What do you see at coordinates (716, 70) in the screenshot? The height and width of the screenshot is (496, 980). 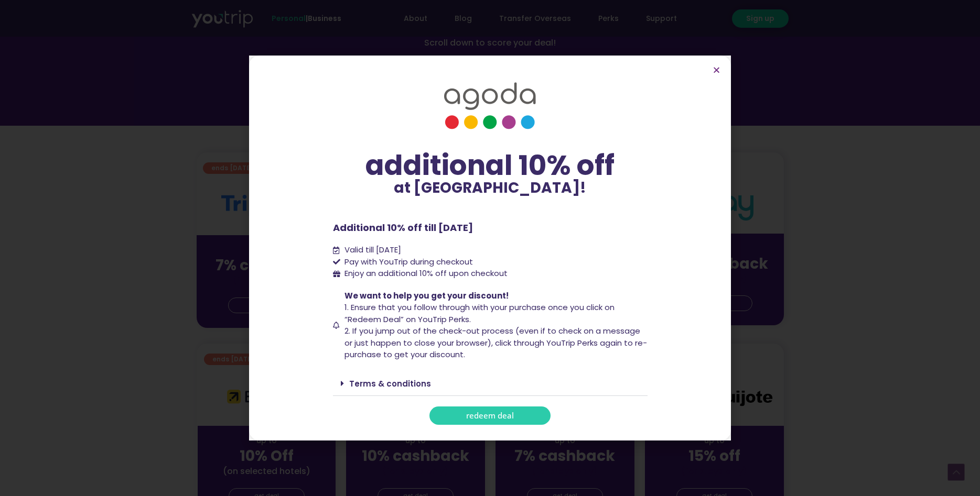 I see `a: Close` at bounding box center [716, 70].